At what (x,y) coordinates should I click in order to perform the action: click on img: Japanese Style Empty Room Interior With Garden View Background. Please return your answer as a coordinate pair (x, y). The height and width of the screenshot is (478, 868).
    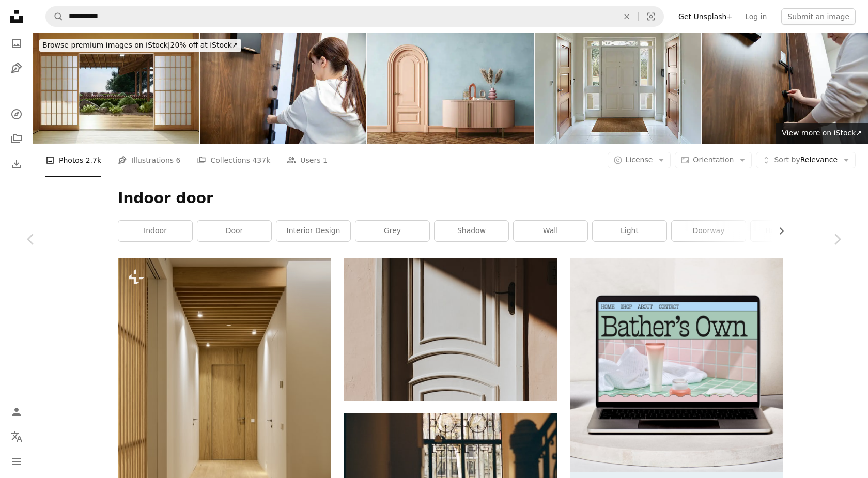
    Looking at the image, I should click on (116, 88).